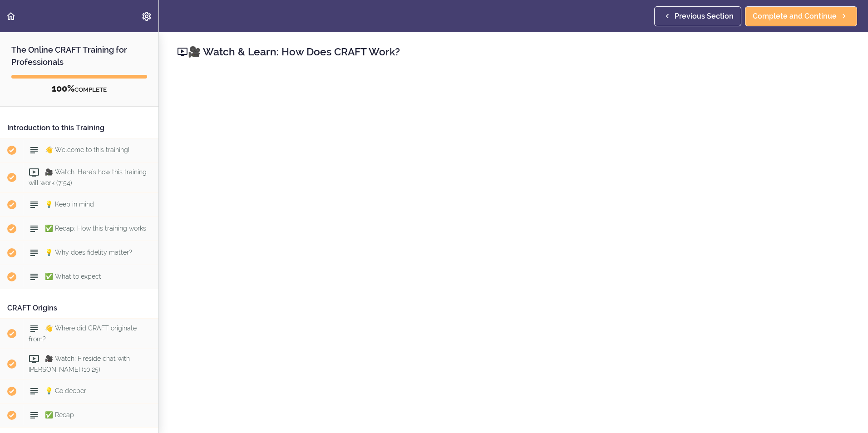 The image size is (868, 433). I want to click on svg: Settings Menu, so click(147, 16).